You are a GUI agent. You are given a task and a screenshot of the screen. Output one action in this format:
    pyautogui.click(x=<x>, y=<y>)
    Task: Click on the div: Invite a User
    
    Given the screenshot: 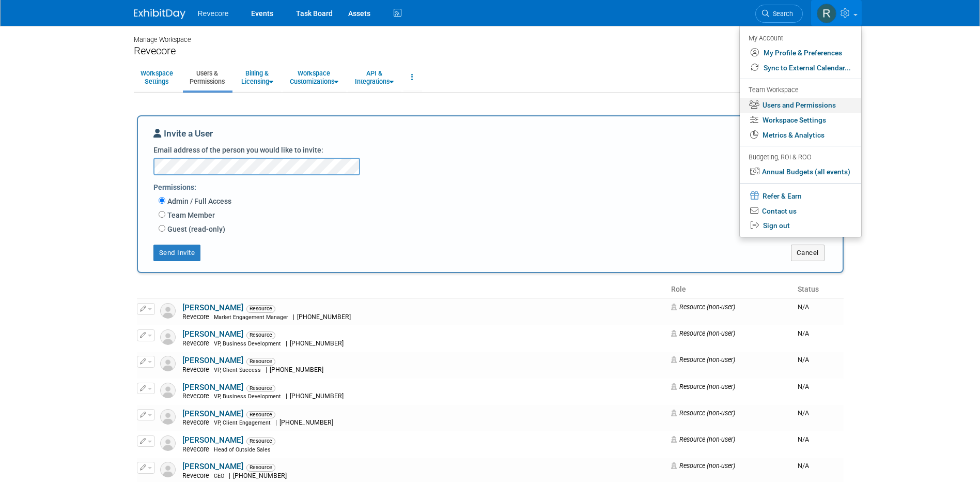 What is the action you would take?
    pyautogui.click(x=490, y=136)
    